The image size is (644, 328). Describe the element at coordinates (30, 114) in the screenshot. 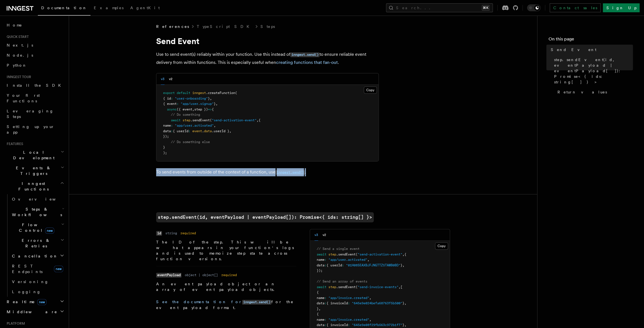

I see `span: Leveraging Steps` at that location.